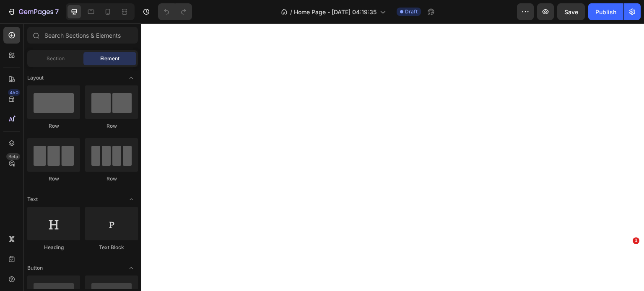 The width and height of the screenshot is (644, 291). What do you see at coordinates (33, 199) in the screenshot?
I see `span: Text` at bounding box center [33, 199].